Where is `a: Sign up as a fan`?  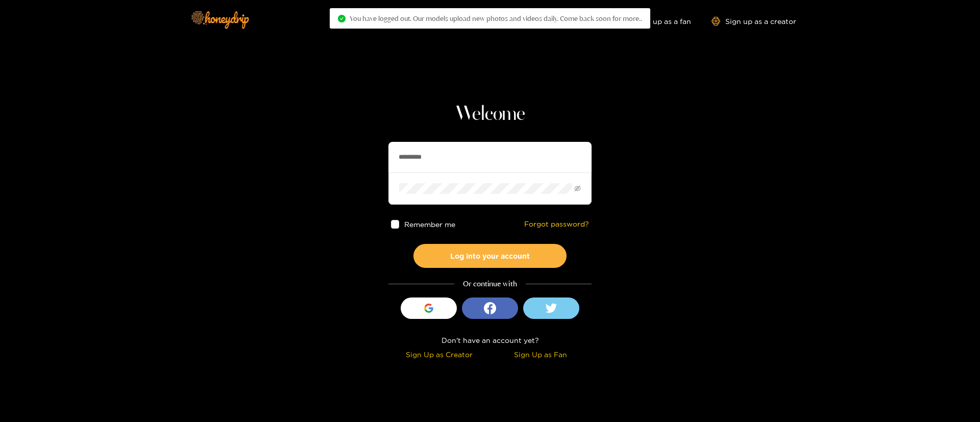 a: Sign up as a fan is located at coordinates (656, 21).